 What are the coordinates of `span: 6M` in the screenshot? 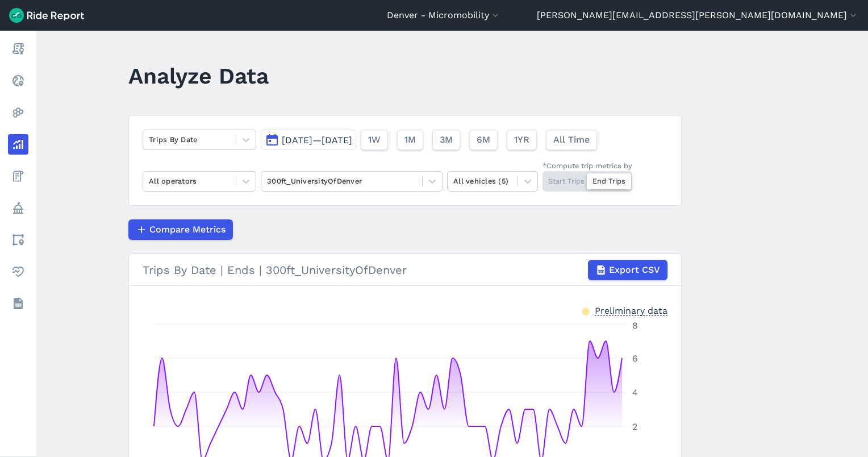 It's located at (483, 140).